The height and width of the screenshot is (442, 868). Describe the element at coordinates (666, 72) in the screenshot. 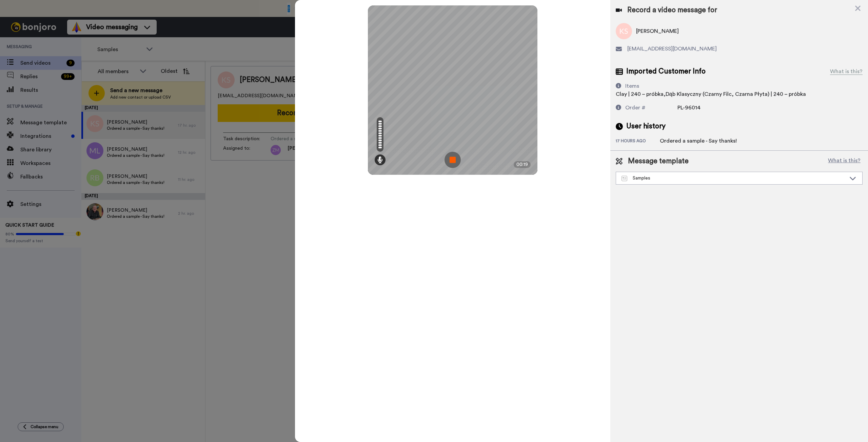

I see `span: Imported Customer Info` at that location.